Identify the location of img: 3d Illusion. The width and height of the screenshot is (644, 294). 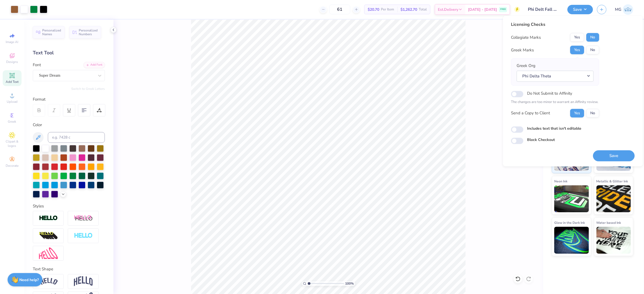
(49, 236).